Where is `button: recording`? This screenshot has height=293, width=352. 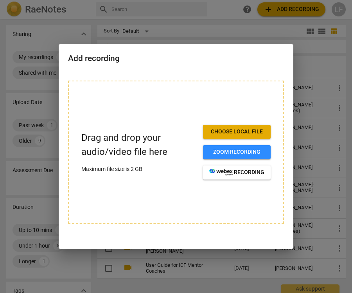
button: recording is located at coordinates (237, 172).